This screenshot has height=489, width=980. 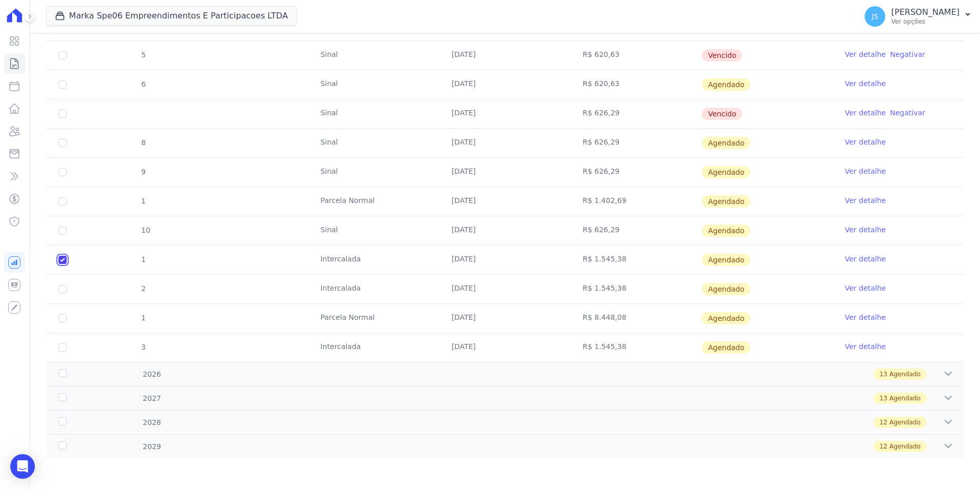 I want to click on span: 8, so click(x=143, y=142).